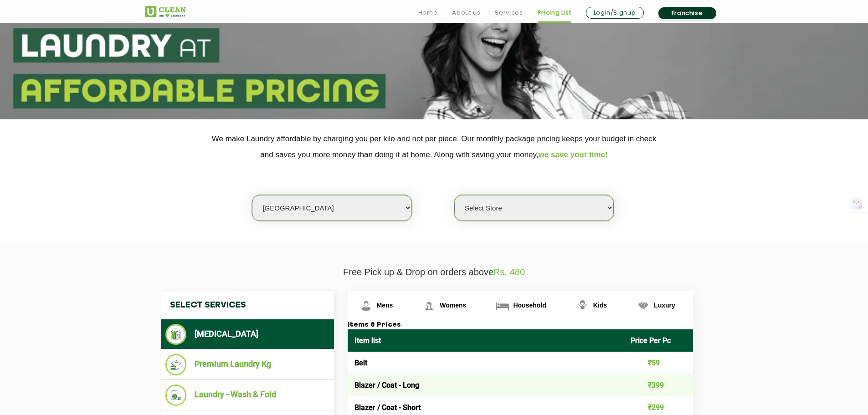 The image size is (868, 415). Describe the element at coordinates (486, 363) in the screenshot. I see `td: Belt` at that location.